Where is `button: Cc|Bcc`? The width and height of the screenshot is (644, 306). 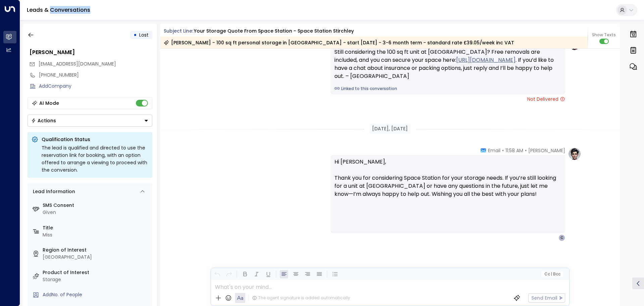
button: Cc|Bcc is located at coordinates (552, 274).